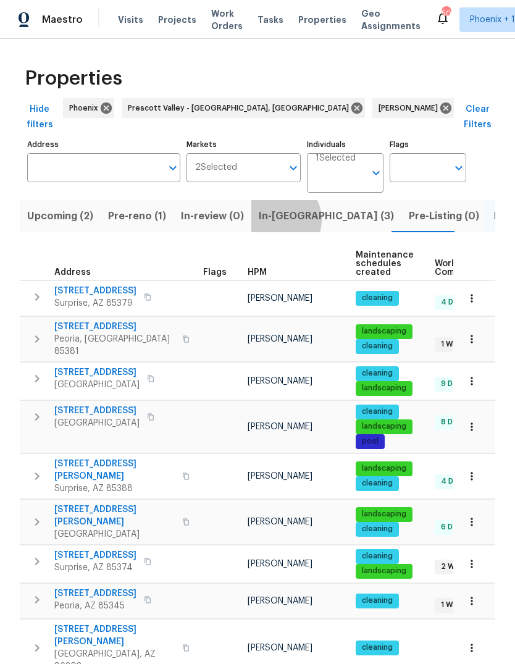 This screenshot has width=515, height=664. Describe the element at coordinates (86, 108) in the screenshot. I see `span: Phoenix` at that location.